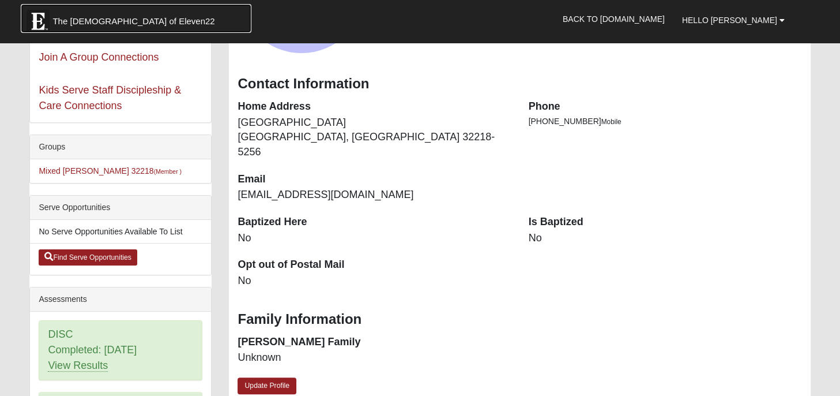 The width and height of the screenshot is (840, 396). I want to click on div: Serve Opportunities, so click(121, 208).